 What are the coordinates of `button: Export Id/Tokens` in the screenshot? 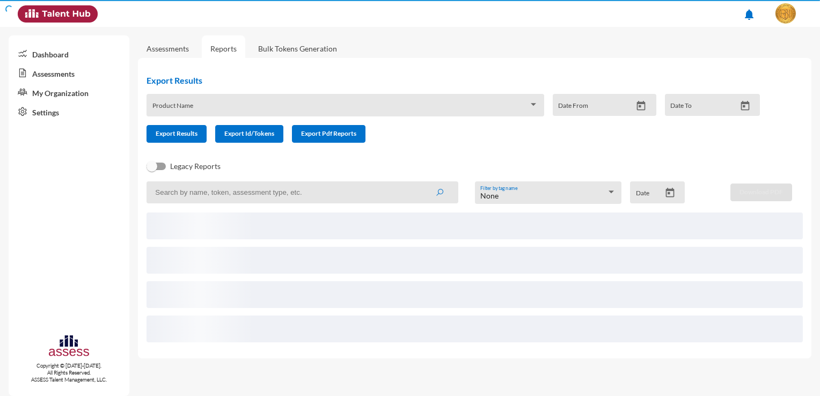 It's located at (249, 134).